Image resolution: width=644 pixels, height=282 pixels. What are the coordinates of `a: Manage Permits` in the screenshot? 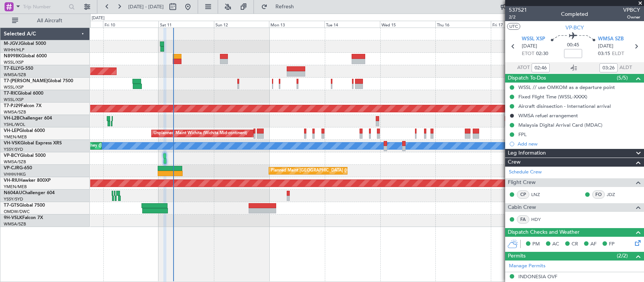 It's located at (527, 266).